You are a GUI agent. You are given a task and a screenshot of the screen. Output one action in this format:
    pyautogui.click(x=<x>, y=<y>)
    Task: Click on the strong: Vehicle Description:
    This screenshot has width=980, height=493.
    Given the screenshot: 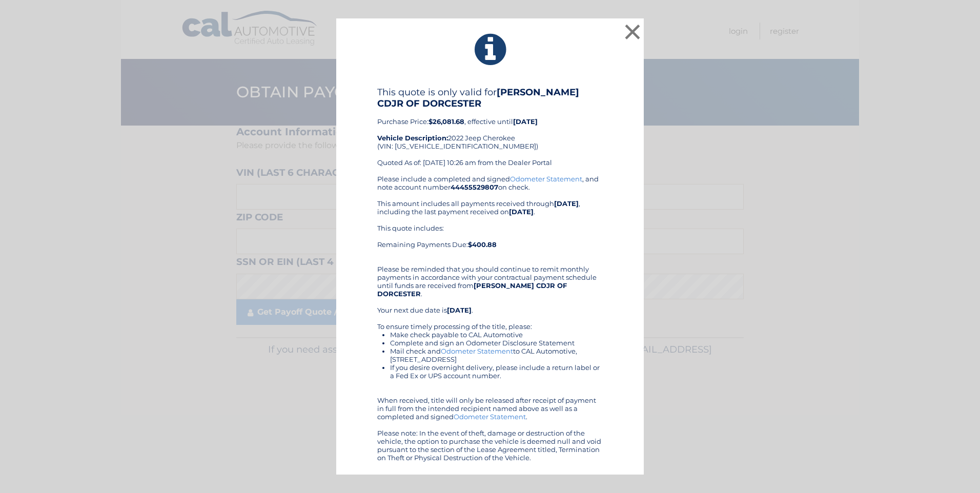 What is the action you would take?
    pyautogui.click(x=412, y=138)
    